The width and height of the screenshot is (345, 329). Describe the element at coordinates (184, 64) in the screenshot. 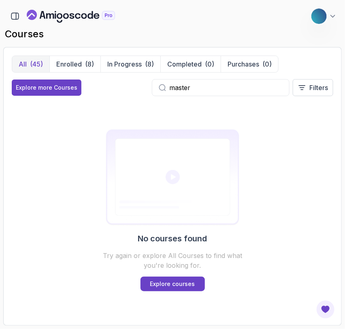

I see `p: Completed` at that location.